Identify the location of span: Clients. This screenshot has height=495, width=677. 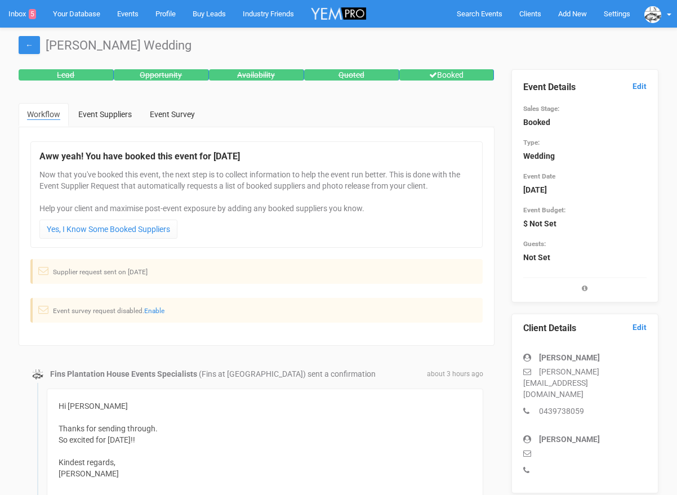
(530, 14).